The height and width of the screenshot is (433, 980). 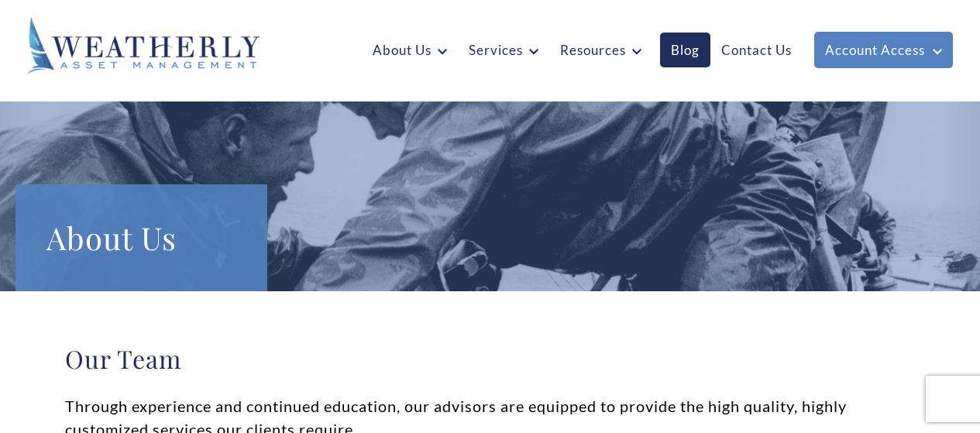 I want to click on h1: About Us, so click(x=141, y=238).